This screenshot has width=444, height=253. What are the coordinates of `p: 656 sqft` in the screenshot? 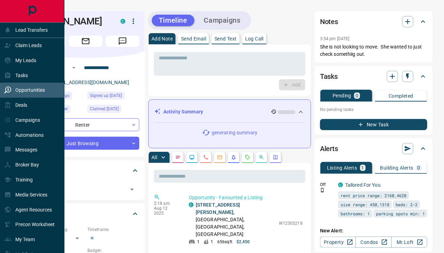 It's located at (225, 241).